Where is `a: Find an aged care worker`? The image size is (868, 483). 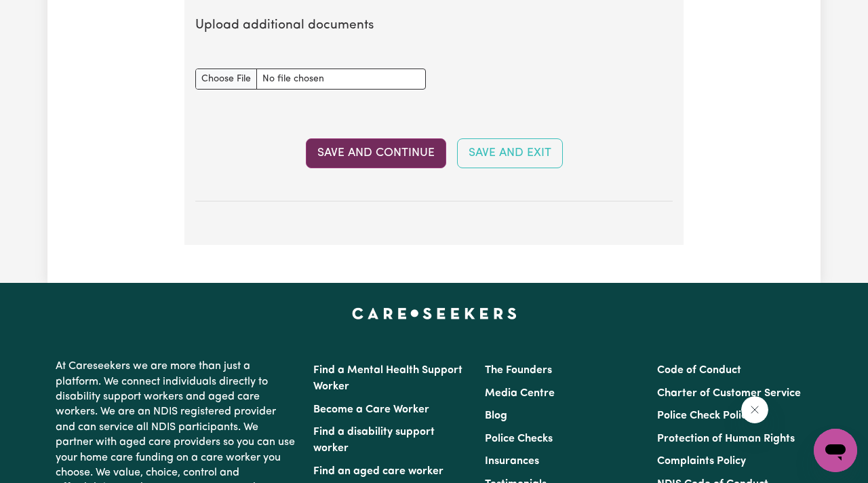 a: Find an aged care worker is located at coordinates (378, 471).